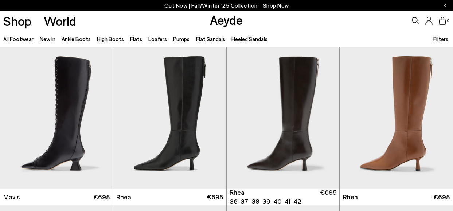  What do you see at coordinates (227, 5) in the screenshot?
I see `p: Out Now | Fall/Winter ‘25 Collection` at bounding box center [227, 5].